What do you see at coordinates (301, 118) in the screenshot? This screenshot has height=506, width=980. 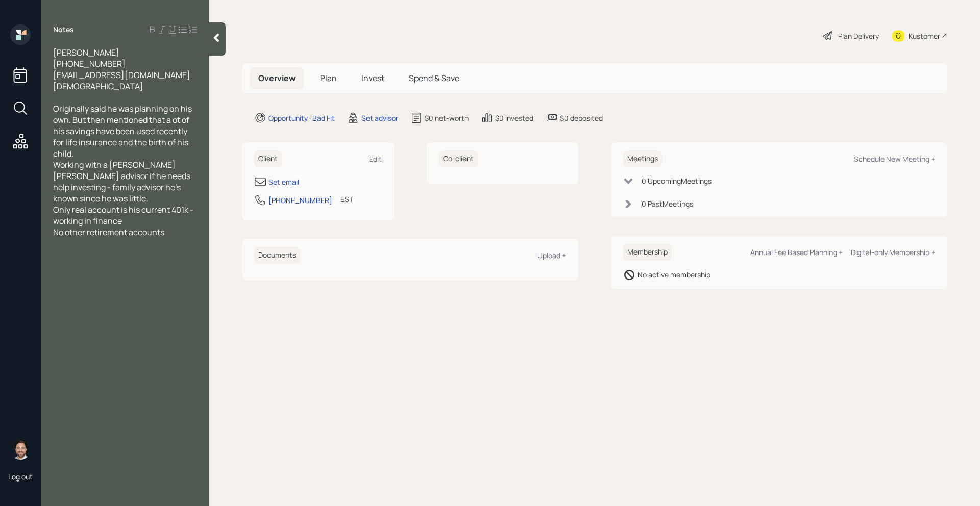 I see `div: Opportunity · Bad Fit` at bounding box center [301, 118].